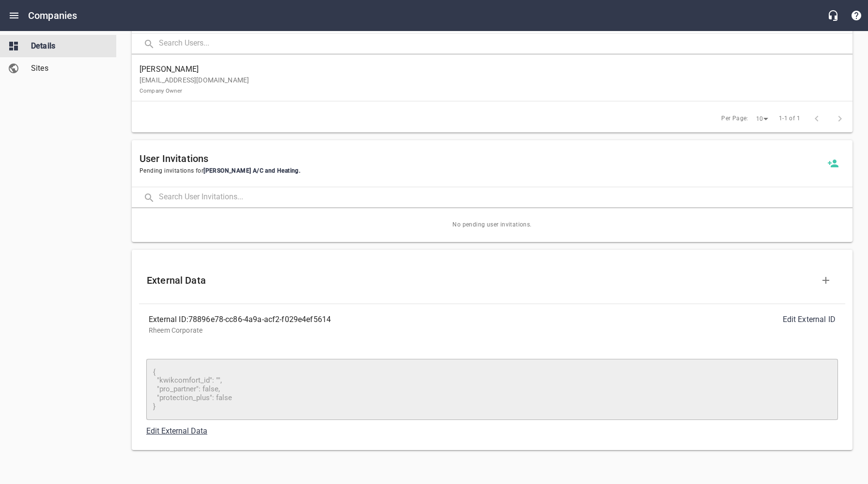 The height and width of the screenshot is (484, 868). Describe the element at coordinates (857, 15) in the screenshot. I see `button: Support Portal` at that location.